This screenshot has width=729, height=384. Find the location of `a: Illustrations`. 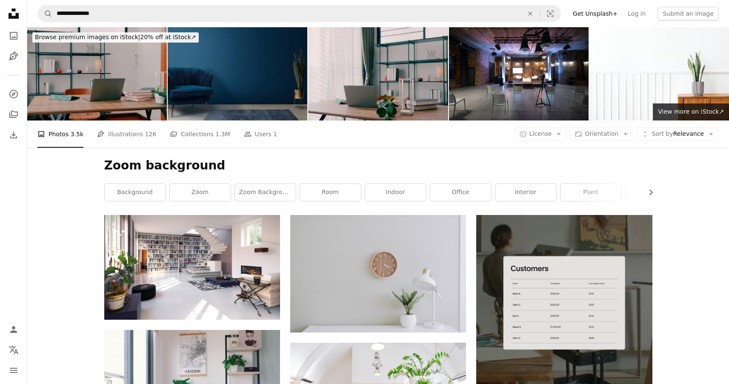

a: Illustrations is located at coordinates (14, 56).